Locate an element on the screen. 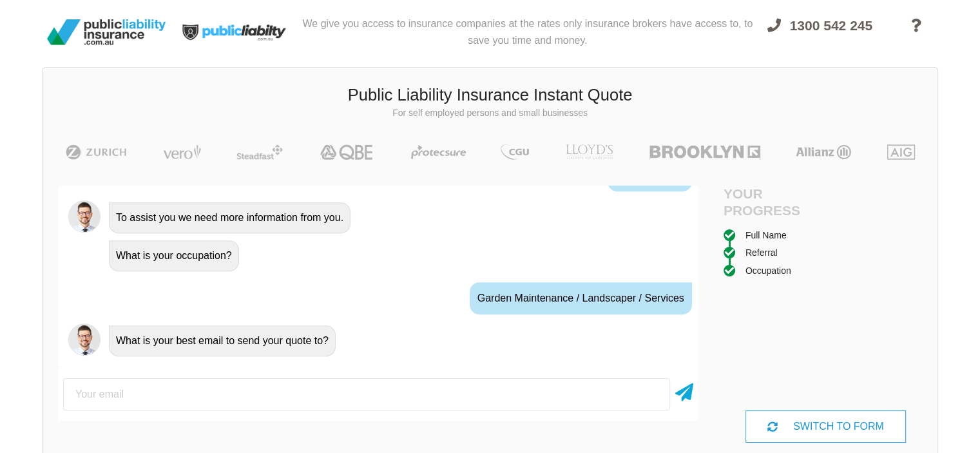 This screenshot has width=980, height=453. img: Zurich | Public Liability Insurance is located at coordinates (96, 152).